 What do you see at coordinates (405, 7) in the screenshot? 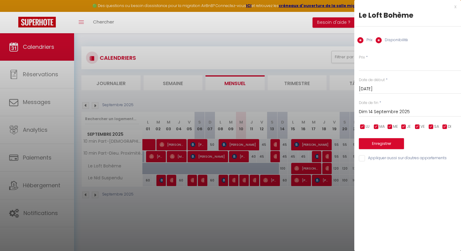
I see `div: x` at bounding box center [405, 7].